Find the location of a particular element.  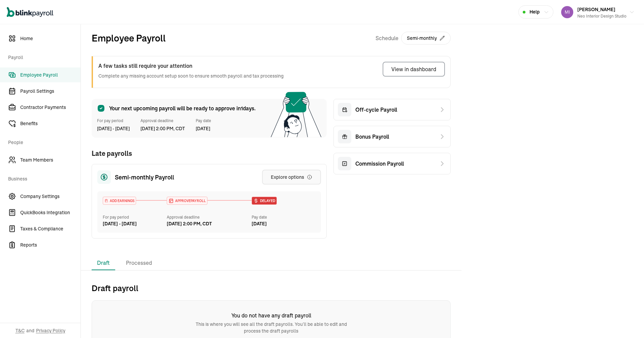

span: Business is located at coordinates (42, 178).